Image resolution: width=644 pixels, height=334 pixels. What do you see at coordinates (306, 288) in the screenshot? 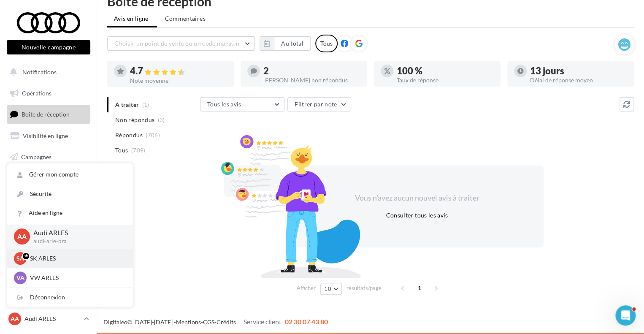
I see `span: Afficher` at bounding box center [306, 288].